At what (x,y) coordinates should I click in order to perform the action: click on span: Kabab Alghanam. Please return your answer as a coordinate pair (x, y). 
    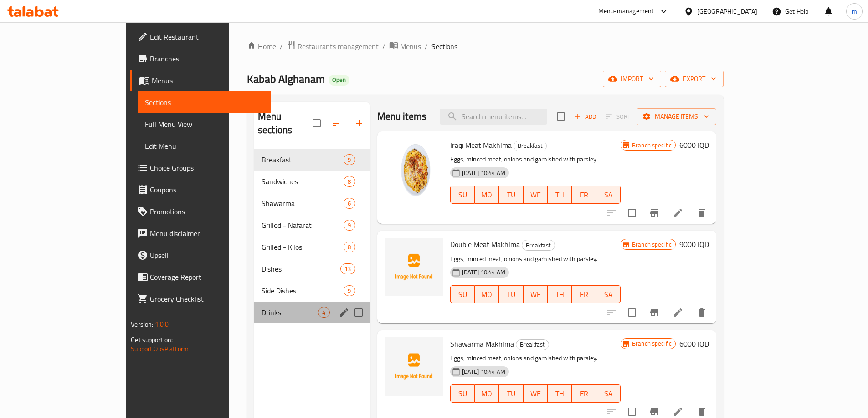
    Looking at the image, I should click on (286, 79).